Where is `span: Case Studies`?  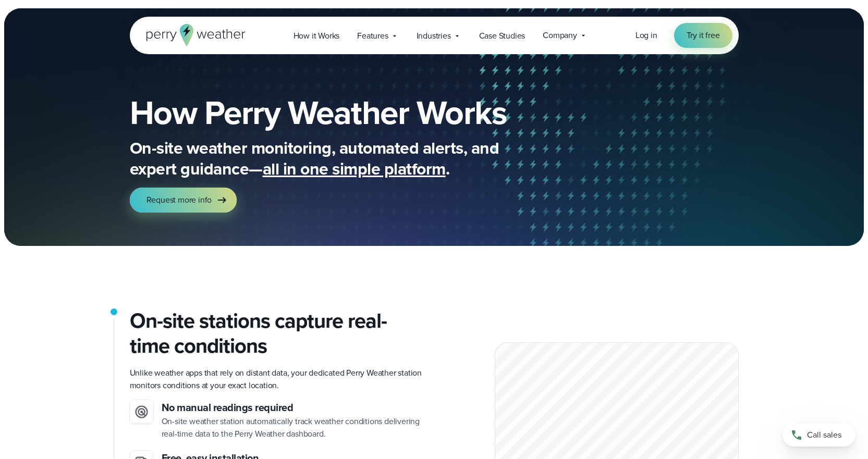
span: Case Studies is located at coordinates (502, 36).